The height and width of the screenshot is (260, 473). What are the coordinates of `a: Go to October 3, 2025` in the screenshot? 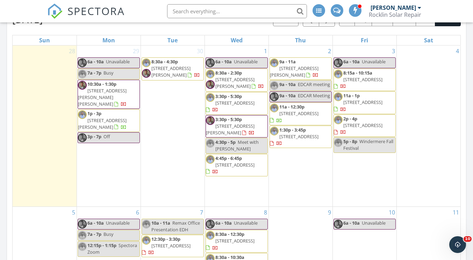 It's located at (393, 51).